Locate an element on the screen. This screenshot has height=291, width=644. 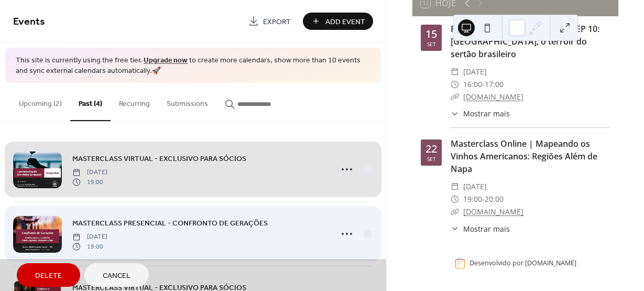
span: 17:00 is located at coordinates (494, 84).